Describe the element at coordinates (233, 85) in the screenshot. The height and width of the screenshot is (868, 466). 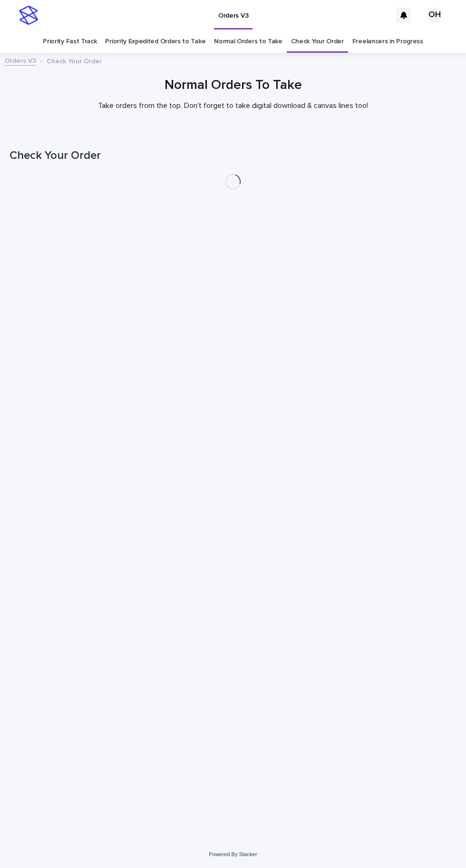
I see `h1: Normal Orders To Take` at that location.